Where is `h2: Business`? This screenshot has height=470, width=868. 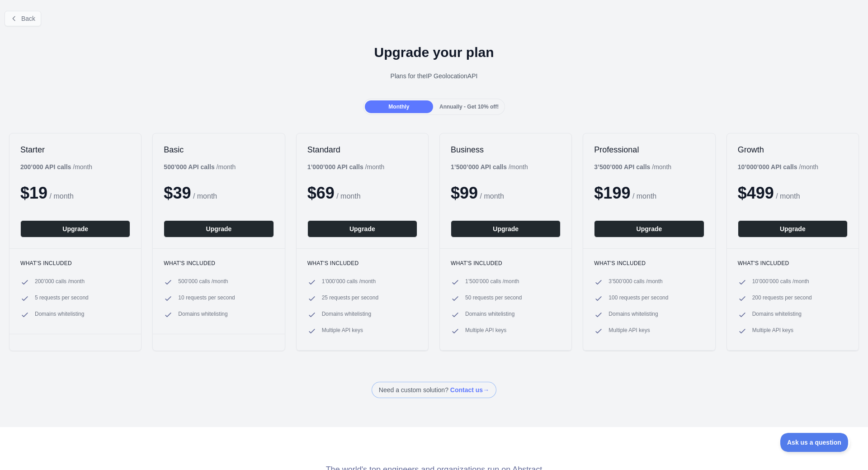 h2: Business is located at coordinates (505, 150).